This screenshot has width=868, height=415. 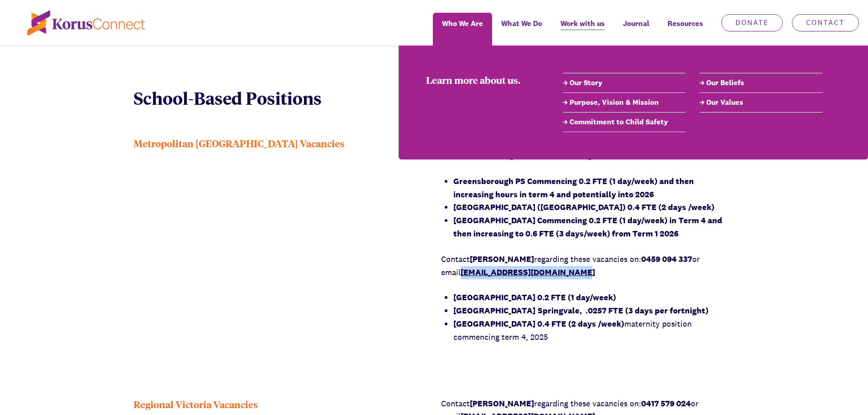 I want to click on a: Our Beliefs, so click(x=761, y=83).